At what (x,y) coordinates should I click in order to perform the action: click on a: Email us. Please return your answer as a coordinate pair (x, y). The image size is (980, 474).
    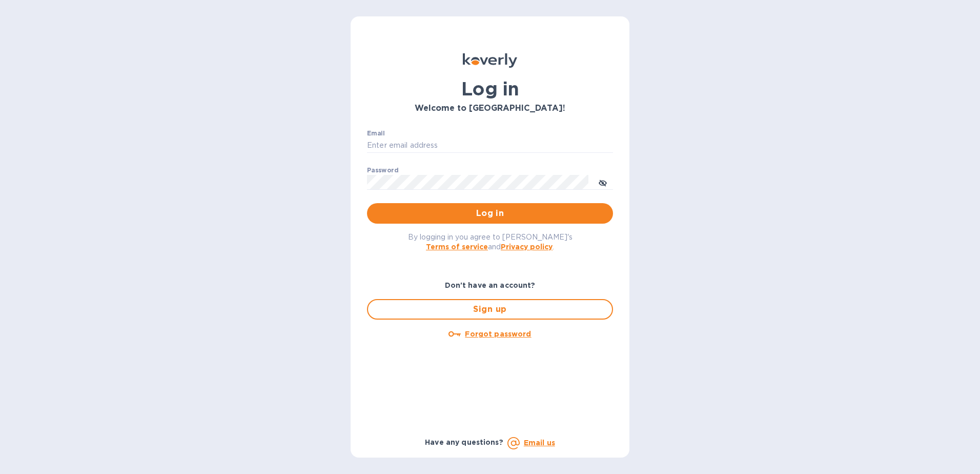
    Looking at the image, I should click on (540, 443).